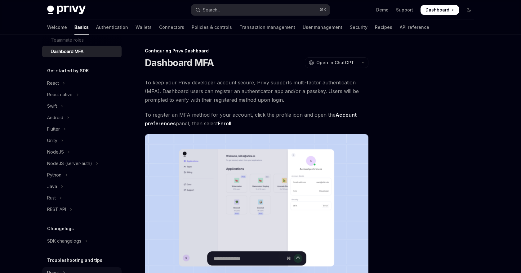  I want to click on button: Toggle React section, so click(82, 83).